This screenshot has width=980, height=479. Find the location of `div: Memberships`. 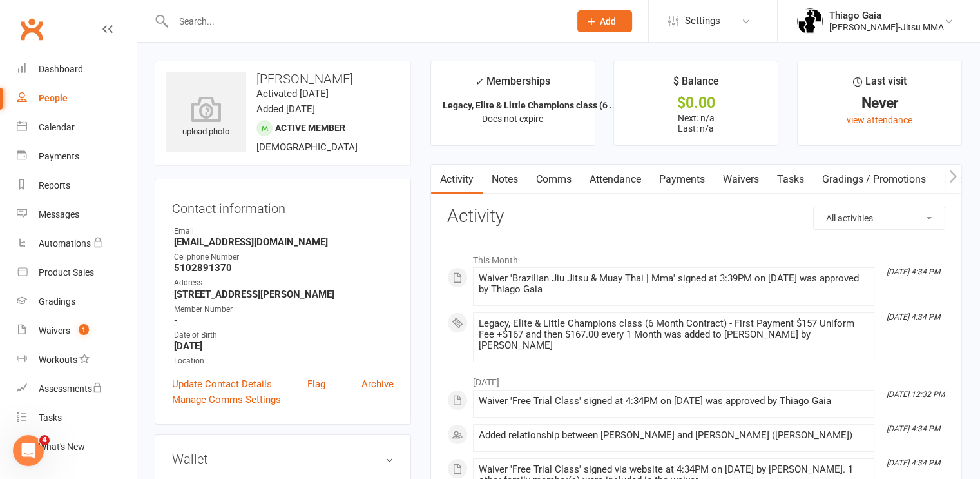

div: Memberships is located at coordinates (512, 84).